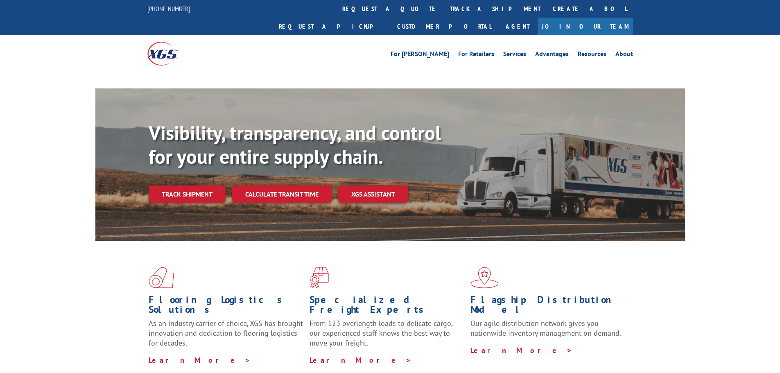 The width and height of the screenshot is (780, 373). Describe the element at coordinates (226, 333) in the screenshot. I see `span: As an industry carrier of choice, XGS has brought innovation and dedication to flooring logistics...` at that location.